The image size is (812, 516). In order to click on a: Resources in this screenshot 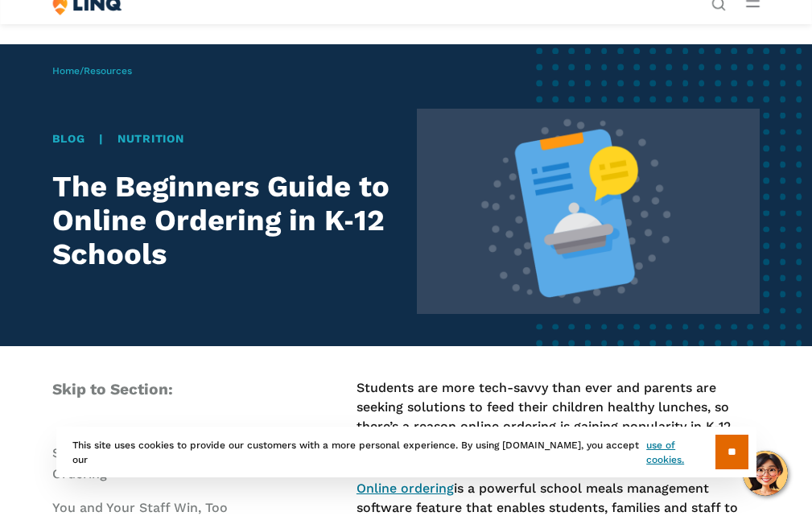, I will do `click(107, 71)`.